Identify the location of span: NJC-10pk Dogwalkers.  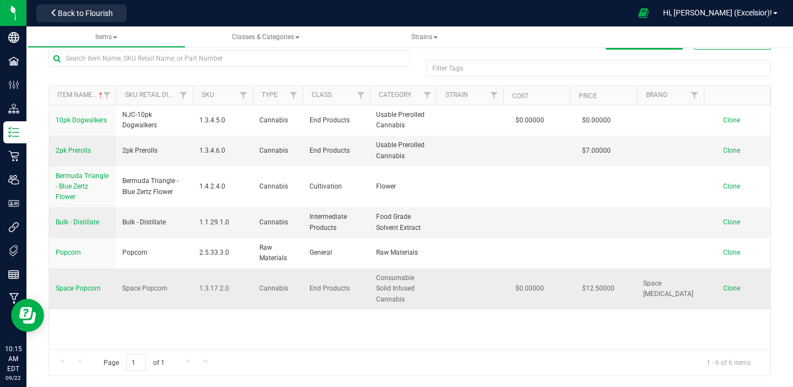
(154, 120).